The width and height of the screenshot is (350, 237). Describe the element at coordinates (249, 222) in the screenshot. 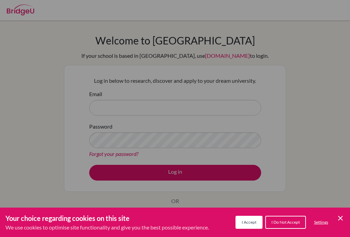

I see `button: I Accept` at that location.